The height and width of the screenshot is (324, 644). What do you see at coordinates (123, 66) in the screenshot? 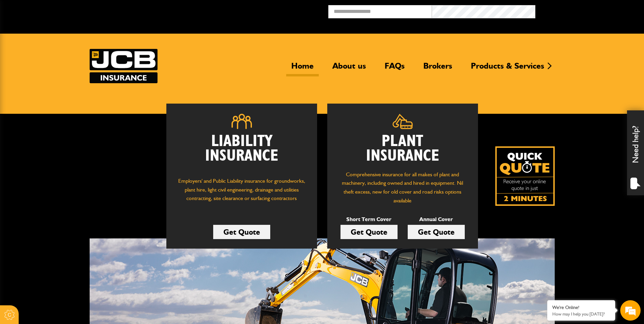
I see `a: JCB Insurance Services` at bounding box center [123, 66].